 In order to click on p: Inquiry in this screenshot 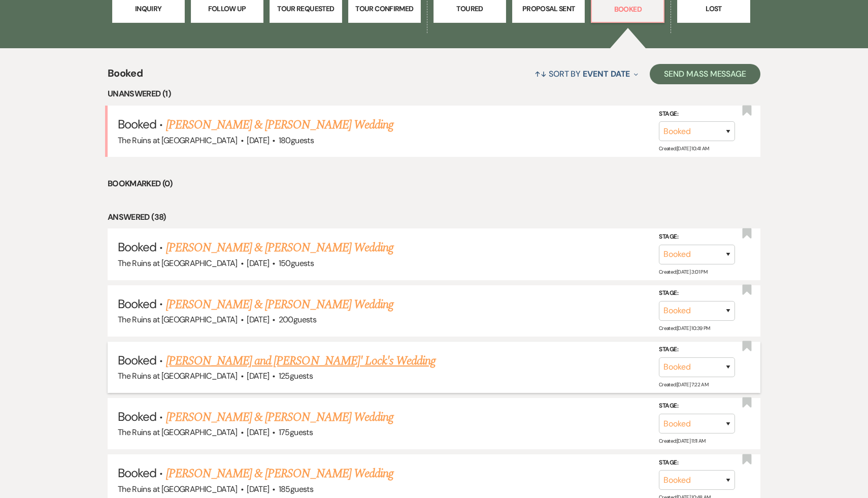, I will do `click(148, 9)`.